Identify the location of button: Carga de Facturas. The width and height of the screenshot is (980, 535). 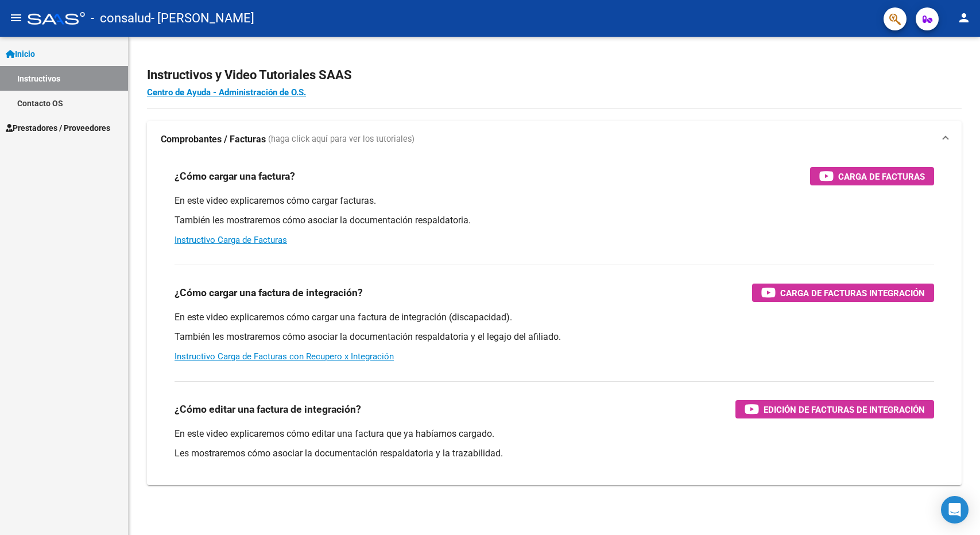
(873, 177).